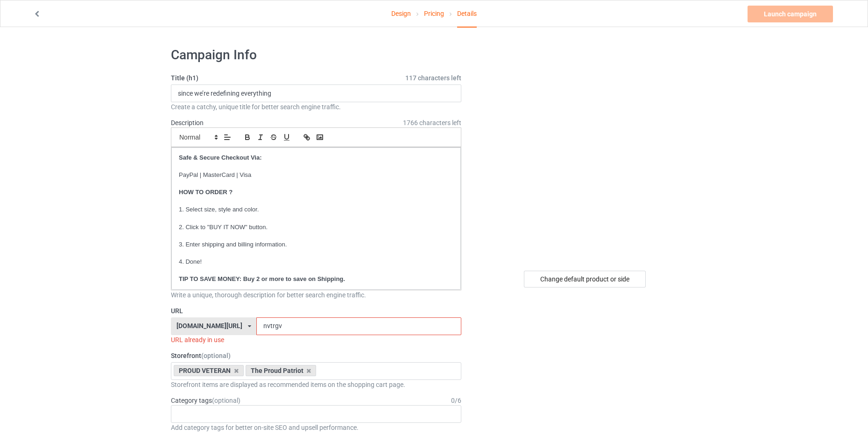 The height and width of the screenshot is (442, 868). Describe the element at coordinates (281, 371) in the screenshot. I see `div: The Proud Patriot` at that location.